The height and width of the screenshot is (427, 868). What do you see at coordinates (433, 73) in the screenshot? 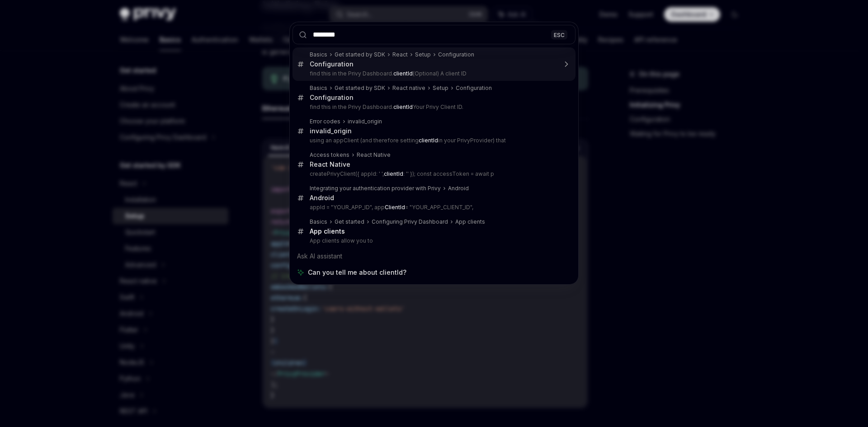
I see `p: find this in the Privy Dashboard. (Optional) A client ID` at bounding box center [433, 73].